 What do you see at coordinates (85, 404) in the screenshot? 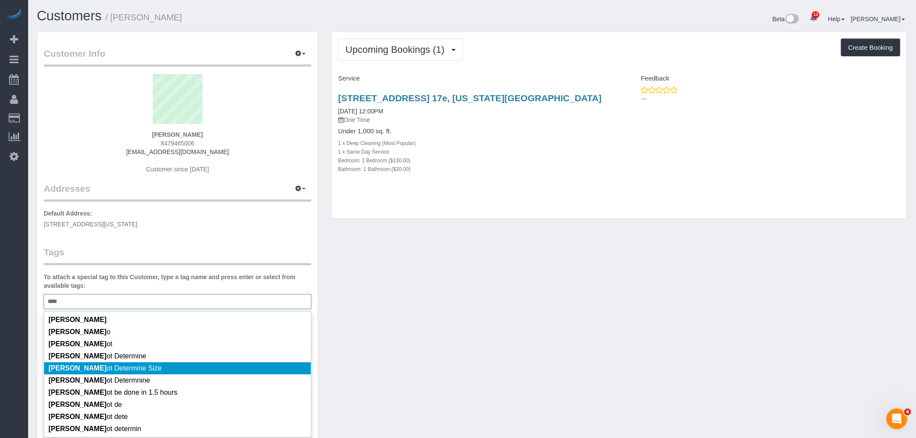
I see `span: ot de` at bounding box center [85, 404].